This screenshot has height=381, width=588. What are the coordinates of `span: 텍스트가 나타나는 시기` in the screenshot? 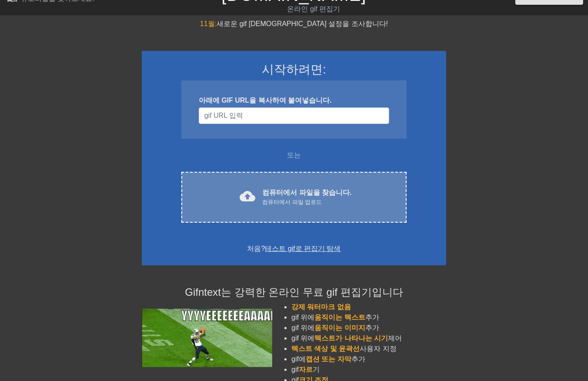 It's located at (351, 338).